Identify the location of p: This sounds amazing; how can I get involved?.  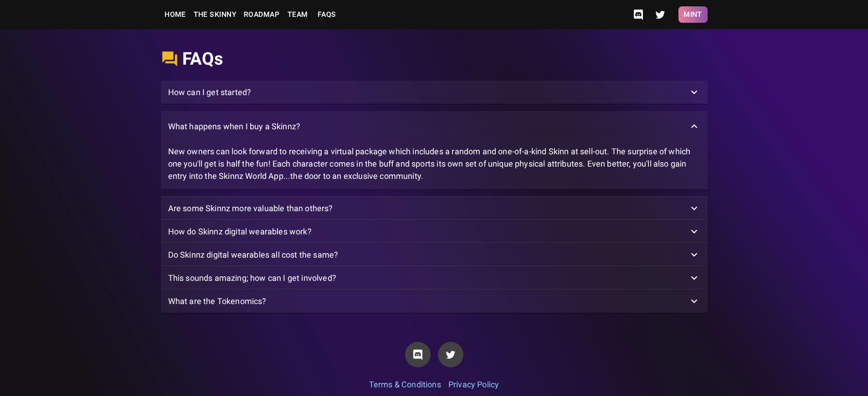
(252, 278).